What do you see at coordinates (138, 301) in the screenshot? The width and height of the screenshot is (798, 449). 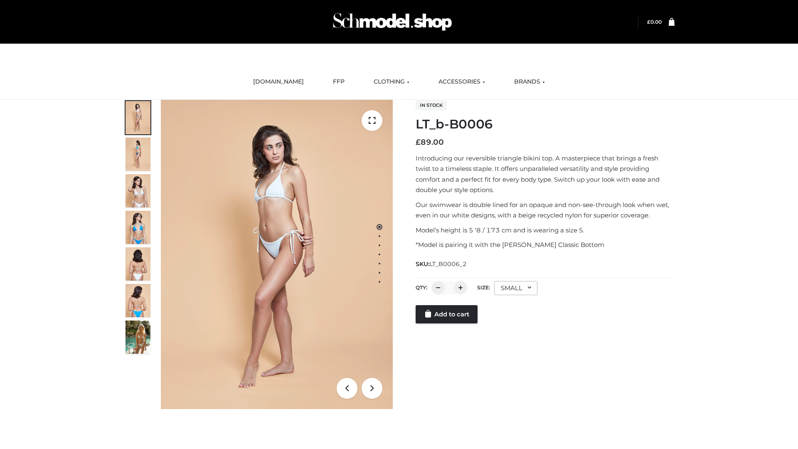 I see `img: ArielClassicBikiniTop_CloudNine_AzureSky_OW114ECO_8-scaled.jpg` at bounding box center [138, 301].